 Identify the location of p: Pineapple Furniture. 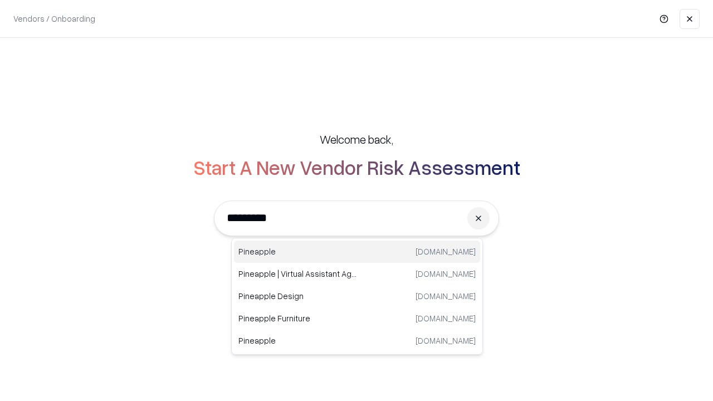
(297, 318).